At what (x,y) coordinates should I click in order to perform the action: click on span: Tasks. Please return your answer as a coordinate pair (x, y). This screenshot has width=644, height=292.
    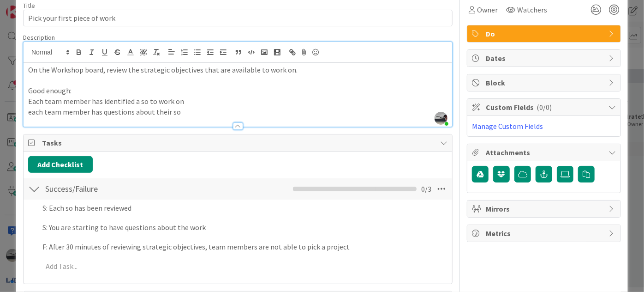
    Looking at the image, I should click on (238, 143).